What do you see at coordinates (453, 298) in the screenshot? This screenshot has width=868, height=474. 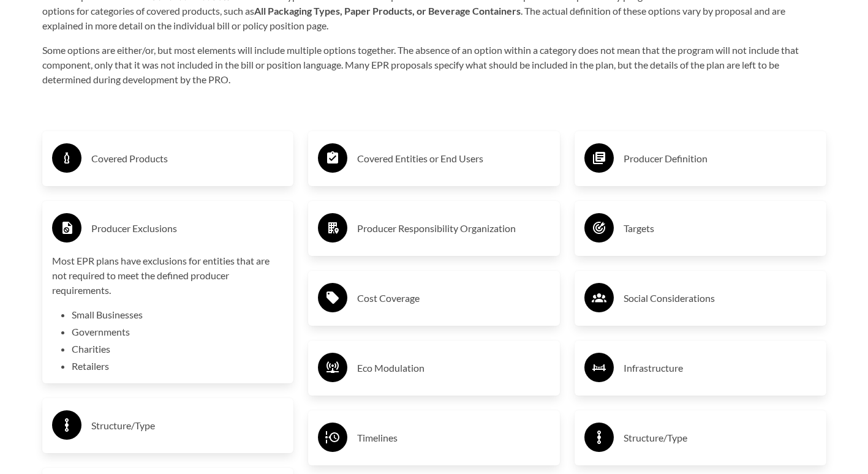 I see `h3: Cost Coverage` at bounding box center [453, 298].